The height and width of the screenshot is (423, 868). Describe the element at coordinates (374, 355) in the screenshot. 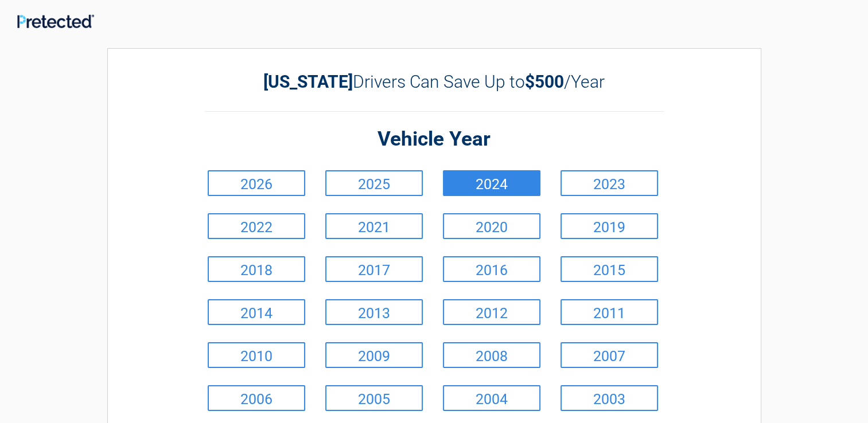

I see `a: 2009` at that location.